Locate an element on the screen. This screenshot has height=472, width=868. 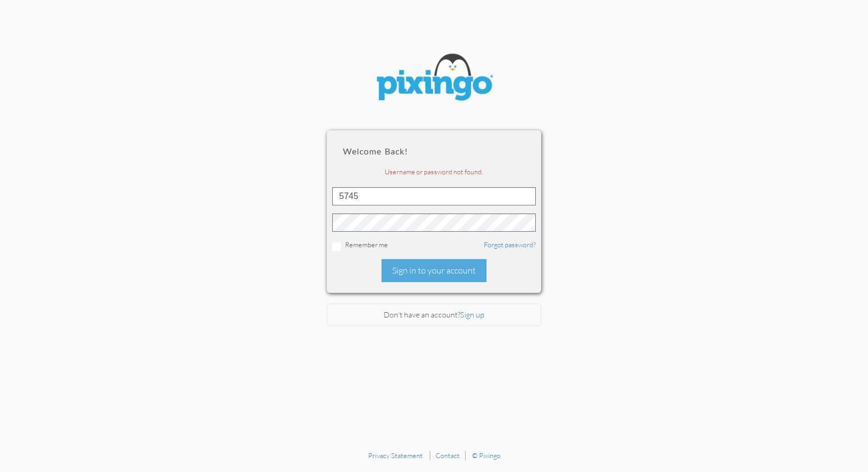
a: Forgot password? is located at coordinates (510, 245).